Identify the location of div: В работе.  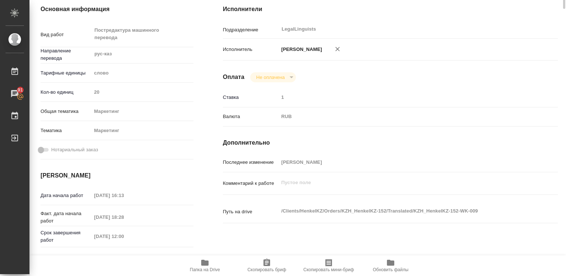
(273, 77).